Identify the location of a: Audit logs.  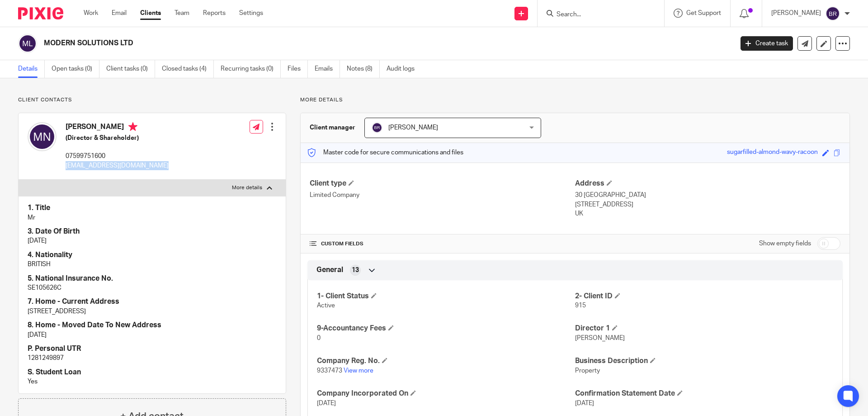
(404, 69).